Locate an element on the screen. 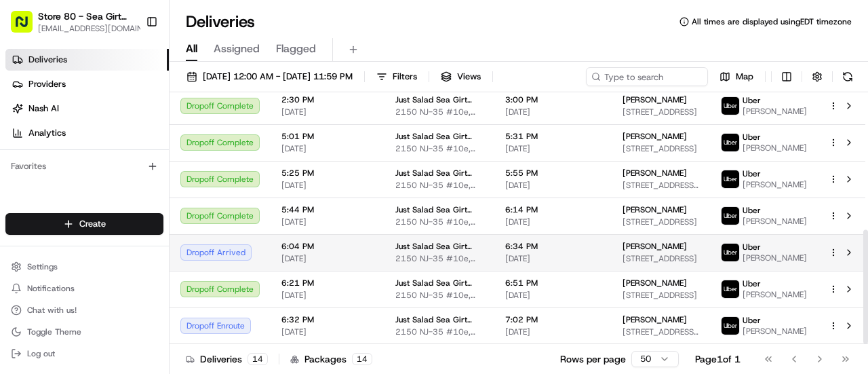 This screenshot has width=868, height=374. input: Type to search is located at coordinates (647, 77).